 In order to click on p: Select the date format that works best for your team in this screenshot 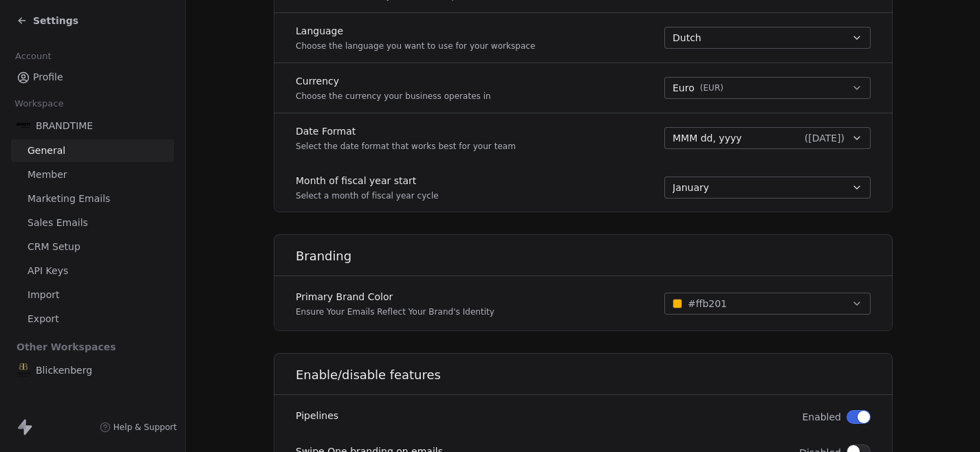, I will do `click(406, 147)`.